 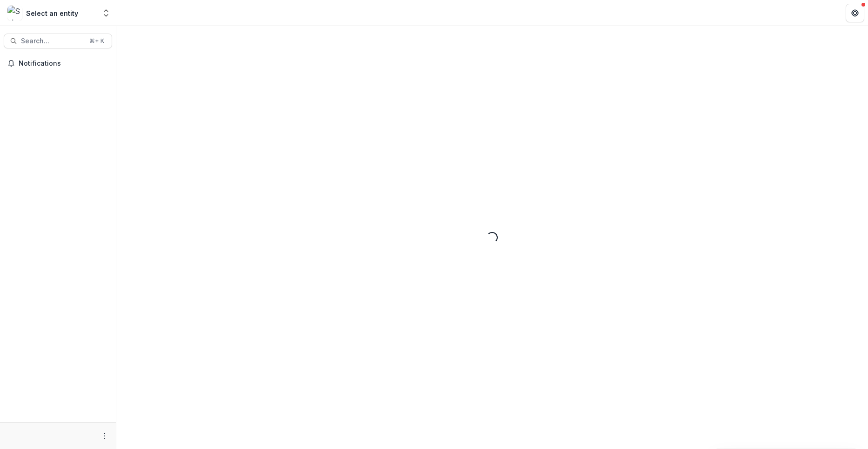 I want to click on button: Get Help, so click(x=855, y=13).